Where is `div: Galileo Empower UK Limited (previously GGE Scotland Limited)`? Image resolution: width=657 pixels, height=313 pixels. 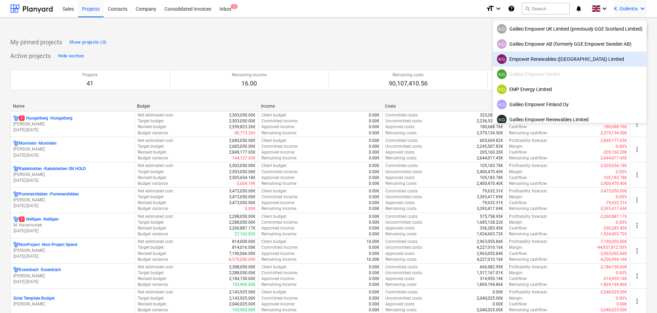 div: Galileo Empower UK Limited (previously GGE Scotland Limited) is located at coordinates (569, 29).